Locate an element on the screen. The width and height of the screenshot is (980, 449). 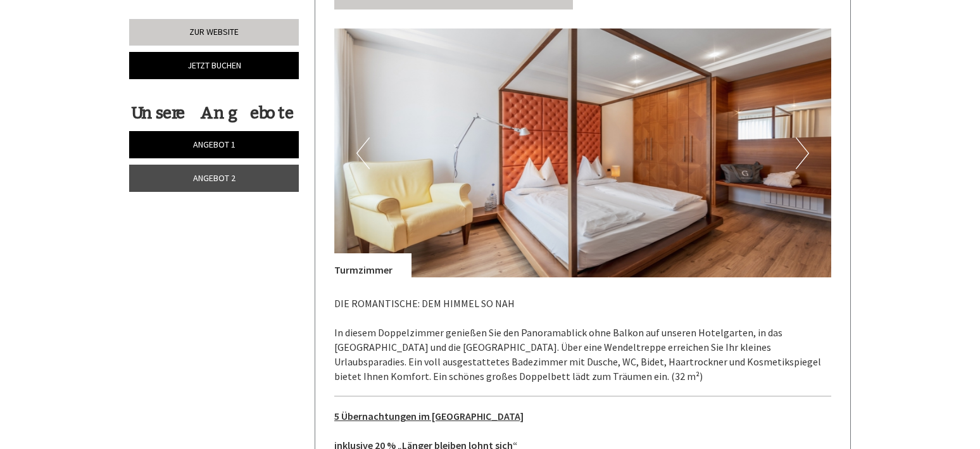
span: Angebot 1 is located at coordinates (214, 145).